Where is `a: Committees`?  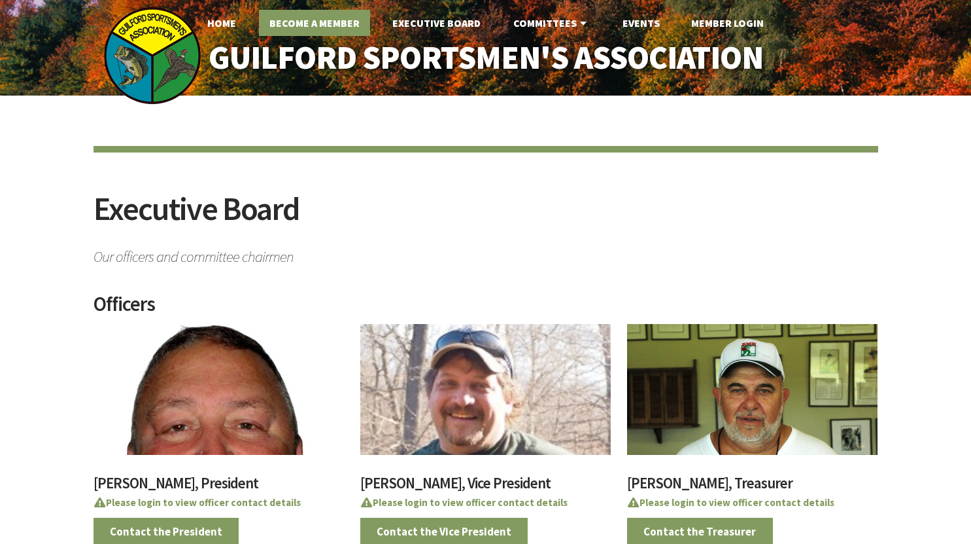 a: Committees is located at coordinates (551, 23).